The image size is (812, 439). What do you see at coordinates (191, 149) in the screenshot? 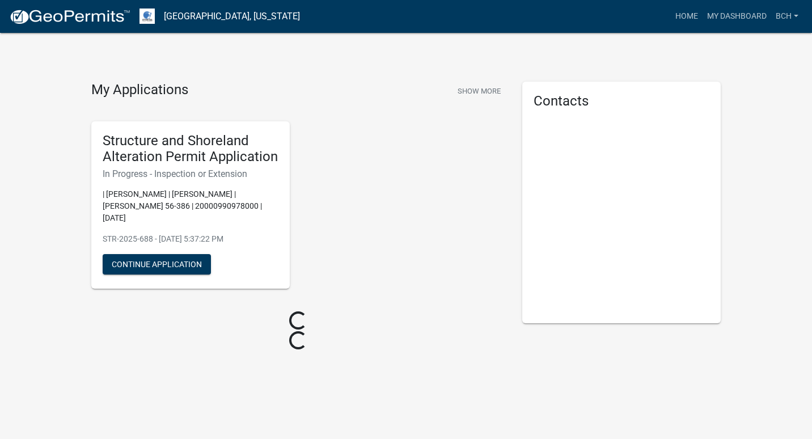
I see `h5: Structure and Shoreland Alteration Permit Application` at bounding box center [191, 149].